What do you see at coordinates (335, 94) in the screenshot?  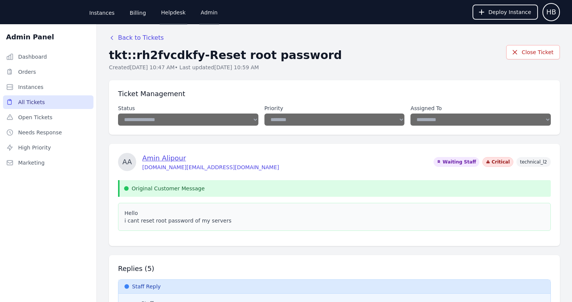 I see `h3: Ticket Management` at bounding box center [335, 94].